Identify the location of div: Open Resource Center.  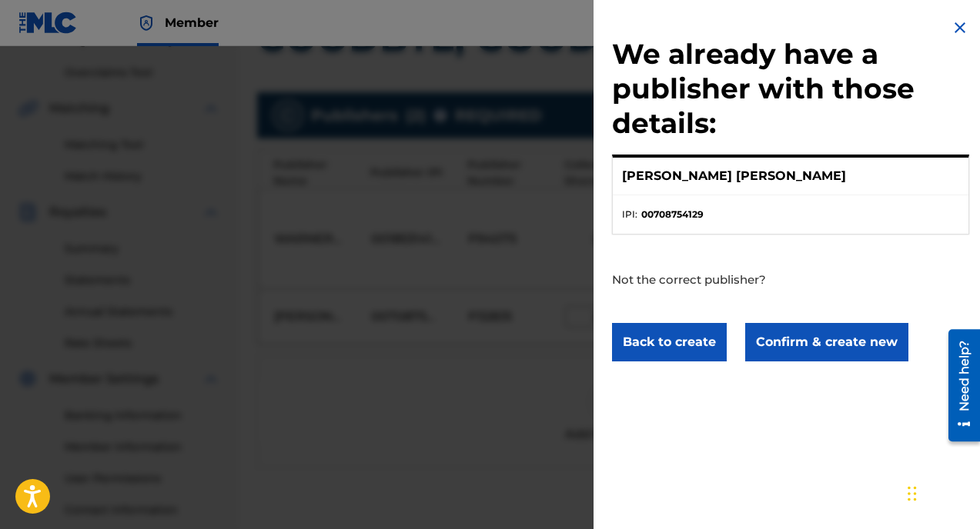
(27, 62).